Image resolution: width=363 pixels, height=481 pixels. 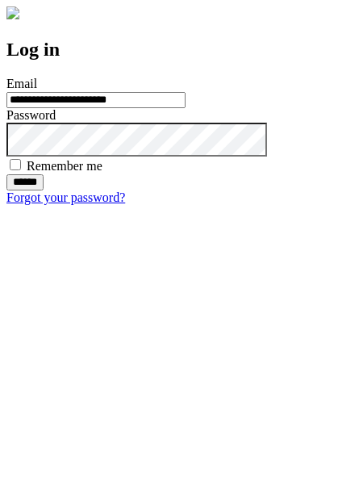 I want to click on label: Email, so click(x=22, y=83).